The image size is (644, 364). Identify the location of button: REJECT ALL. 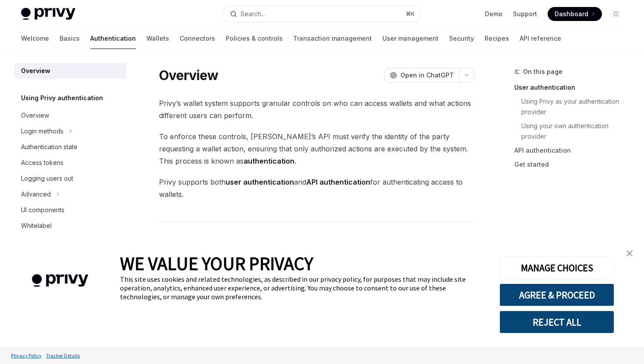
(557, 322).